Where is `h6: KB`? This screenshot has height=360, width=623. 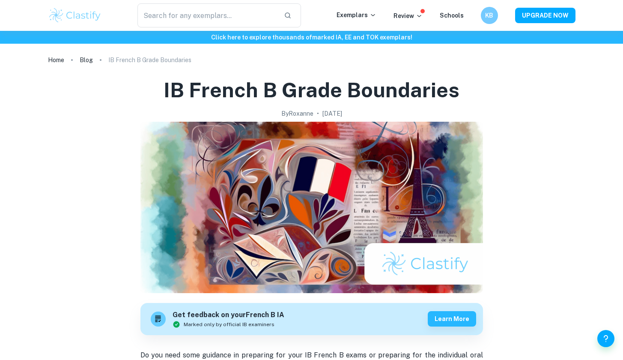
h6: KB is located at coordinates (489, 15).